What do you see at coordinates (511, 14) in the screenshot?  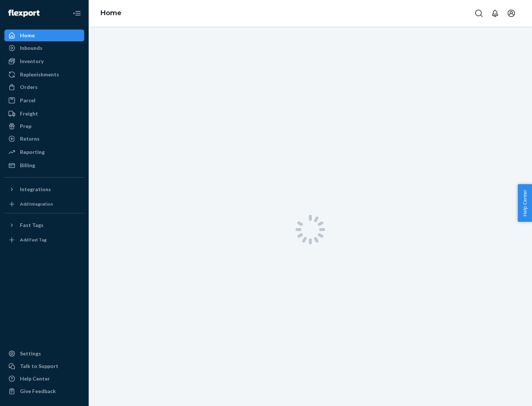 I see `button: Open account menu` at bounding box center [511, 14].